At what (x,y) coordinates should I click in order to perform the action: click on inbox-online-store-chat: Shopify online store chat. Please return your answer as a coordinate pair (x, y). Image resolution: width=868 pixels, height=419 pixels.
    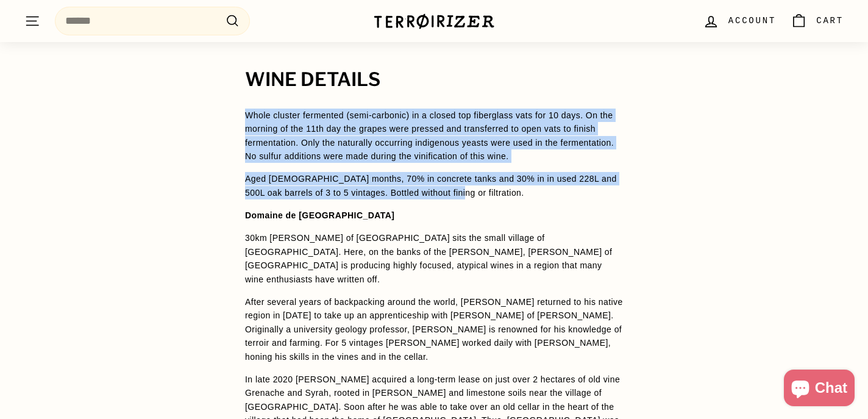
    Looking at the image, I should click on (819, 389).